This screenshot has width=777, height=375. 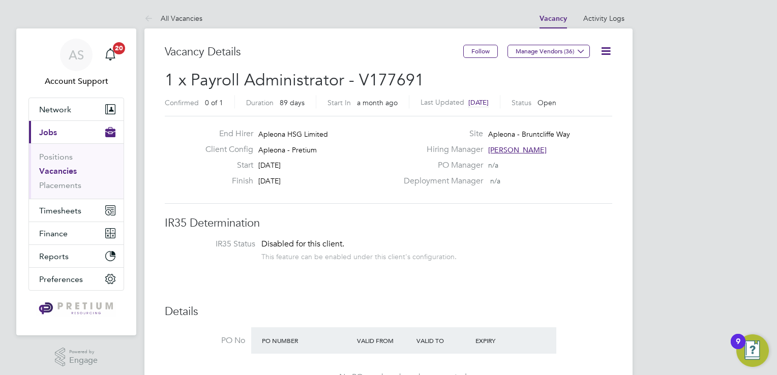 I want to click on span: Timesheets, so click(x=60, y=211).